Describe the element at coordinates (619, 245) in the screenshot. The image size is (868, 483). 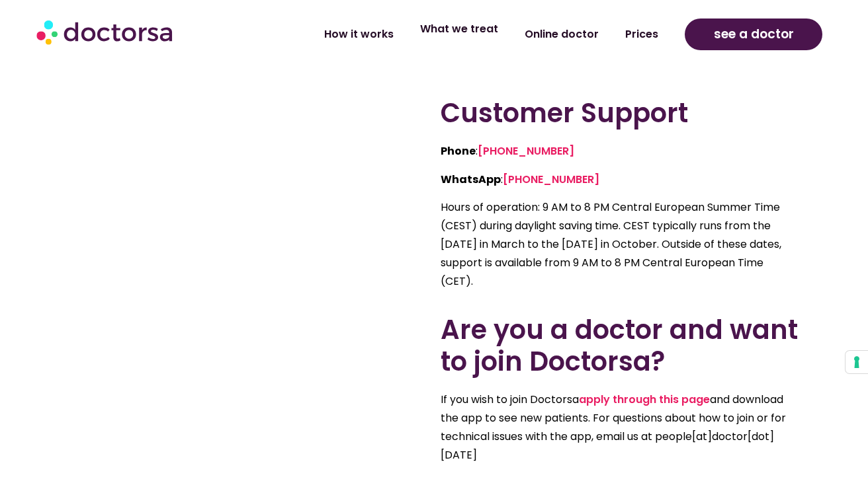
I see `p: Hours of operation: 9 AM to 8 PM Central European Summer Time (CEST) during daylight saving time....` at that location.